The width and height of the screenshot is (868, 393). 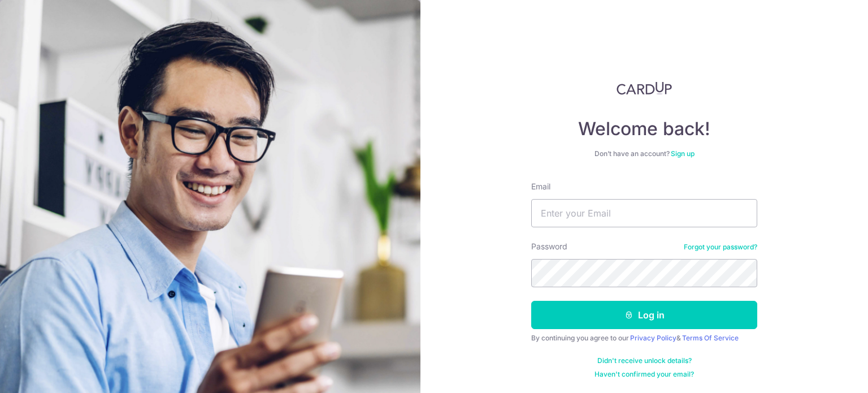 What do you see at coordinates (644, 338) in the screenshot?
I see `div: By continuing you agree to our &` at bounding box center [644, 338].